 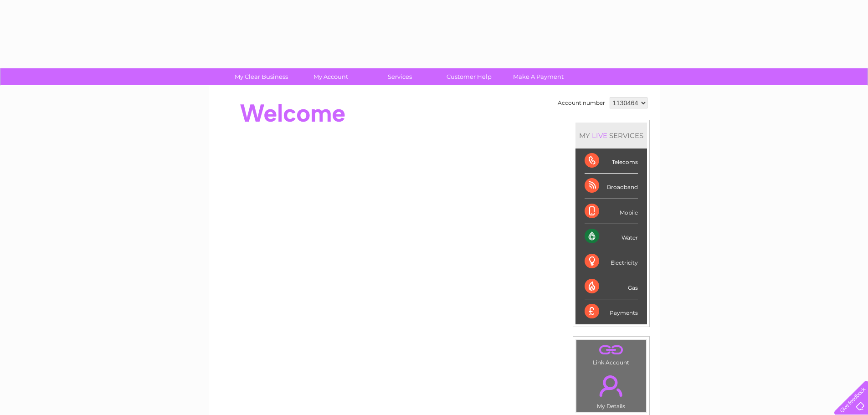 I want to click on div: Electricity, so click(x=611, y=261).